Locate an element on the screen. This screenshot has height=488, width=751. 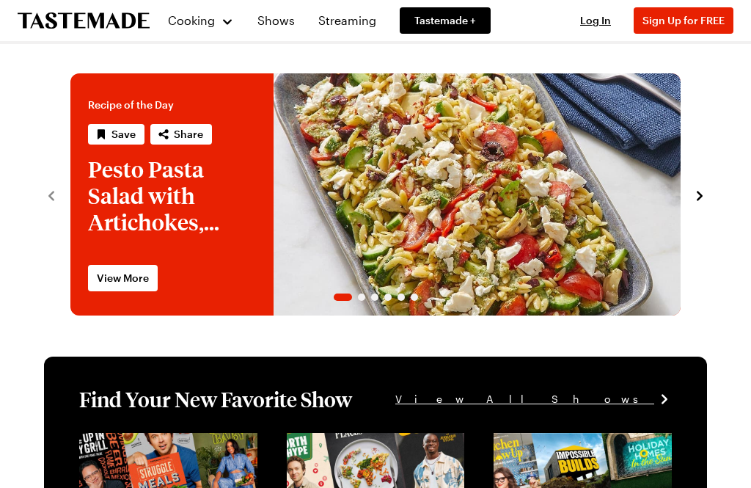
span: Sign Up for FREE is located at coordinates (683, 20).